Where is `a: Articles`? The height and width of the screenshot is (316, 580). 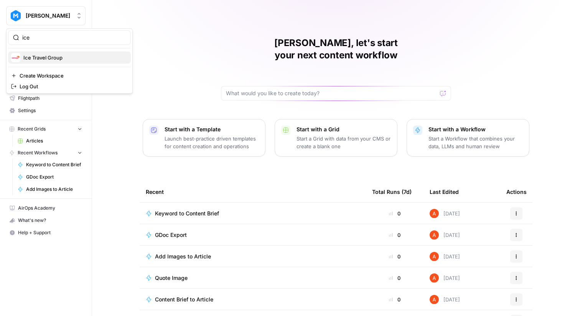
a: Articles is located at coordinates (50, 141).